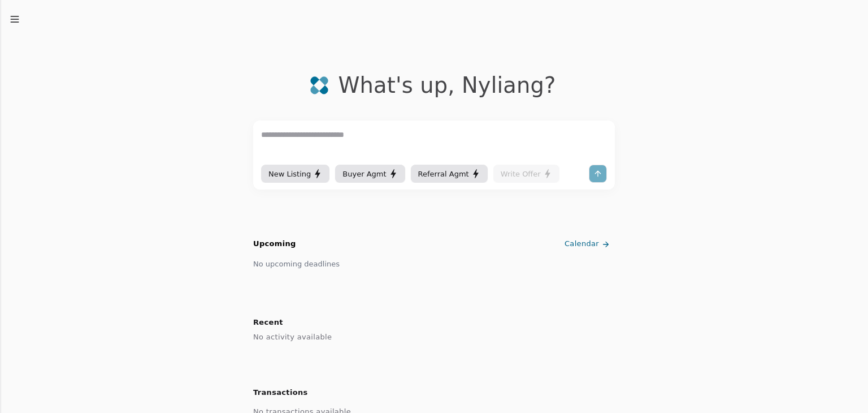 The width and height of the screenshot is (868, 413). Describe the element at coordinates (434, 337) in the screenshot. I see `div: No activity available` at that location.